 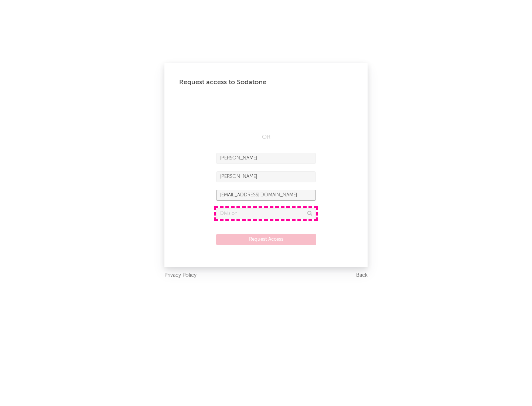 What do you see at coordinates (361, 275) in the screenshot?
I see `a: Back` at bounding box center [361, 275].